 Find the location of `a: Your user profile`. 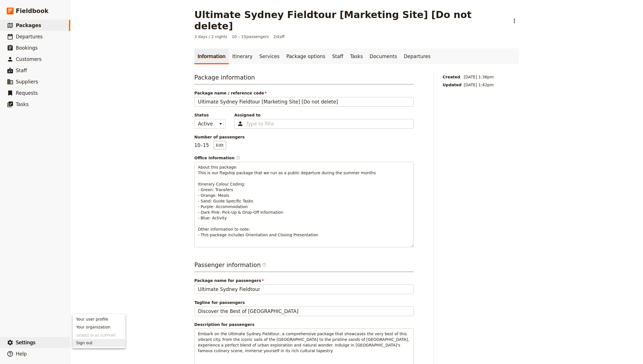

a: Your user profile is located at coordinates (99, 319).